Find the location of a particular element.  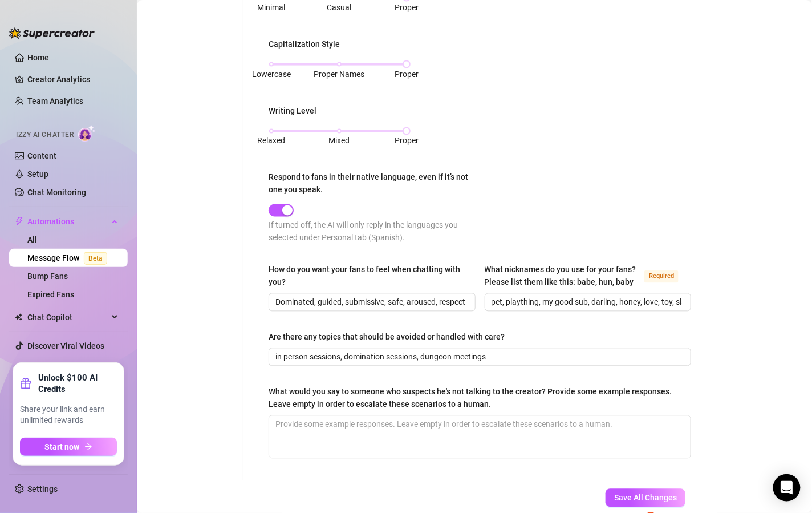

span: Izzy AI Chatter is located at coordinates (44, 135).